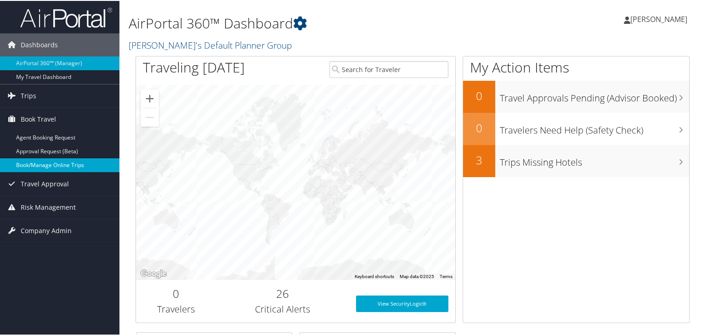 The height and width of the screenshot is (335, 702). What do you see at coordinates (594, 95) in the screenshot?
I see `h3: Travel Approvals Pending (Advisor Booked)` at bounding box center [594, 95].